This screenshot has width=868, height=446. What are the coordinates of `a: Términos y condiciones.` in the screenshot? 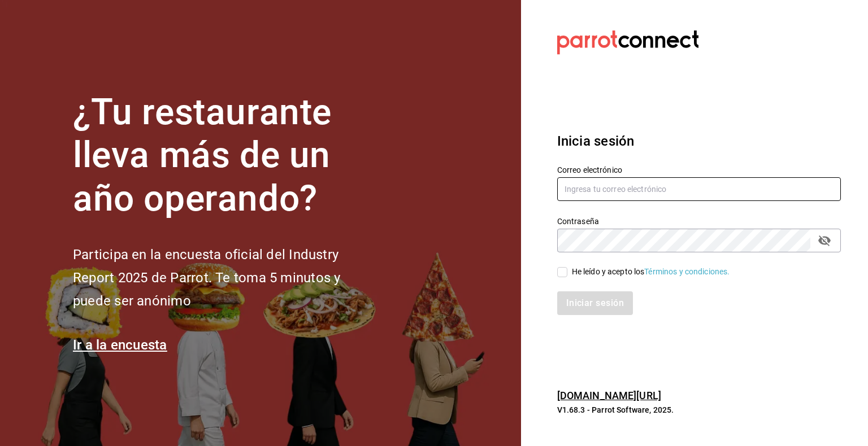 It's located at (686, 272).